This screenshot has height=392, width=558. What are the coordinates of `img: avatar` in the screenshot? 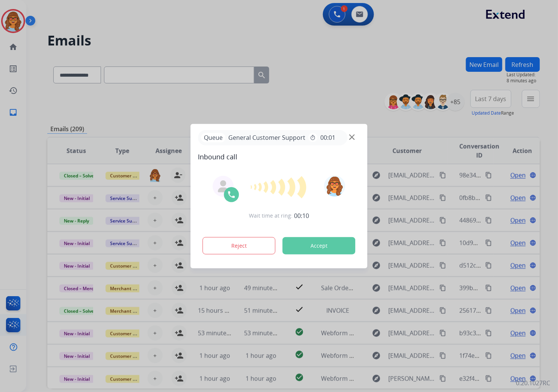 It's located at (335, 186).